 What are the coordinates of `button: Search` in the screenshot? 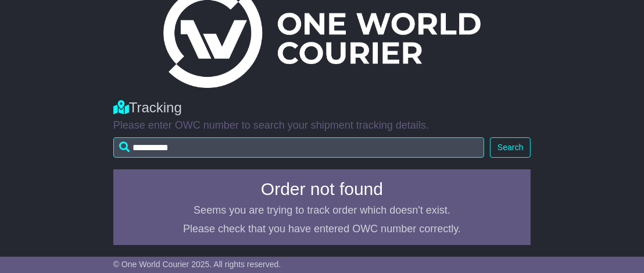 It's located at (510, 147).